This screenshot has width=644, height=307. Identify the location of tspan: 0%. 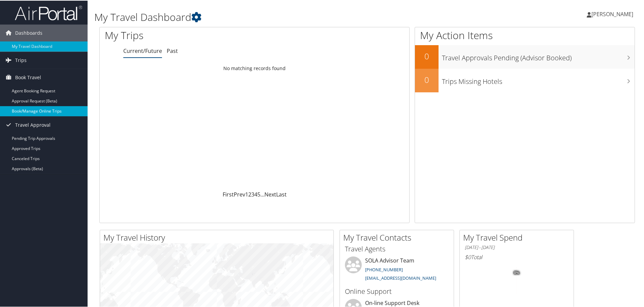
(517, 272).